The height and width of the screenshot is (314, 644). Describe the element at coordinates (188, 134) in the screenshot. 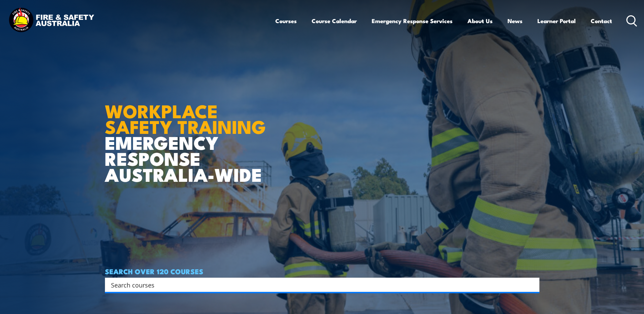

I see `h1: EMERGENCY RESPONSE AUSTRALIA-WIDE` at that location.